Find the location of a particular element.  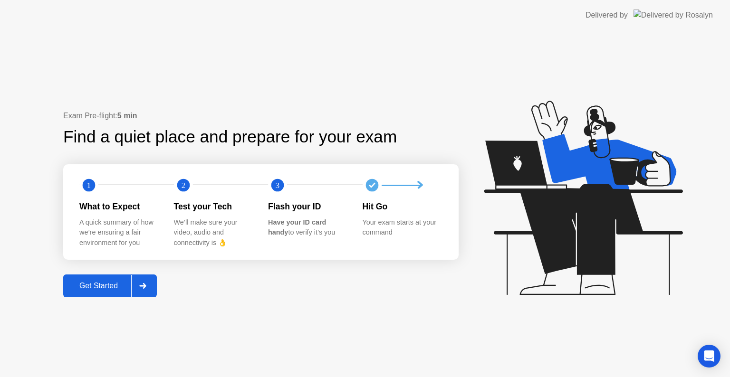

text: 1 is located at coordinates (89, 185).